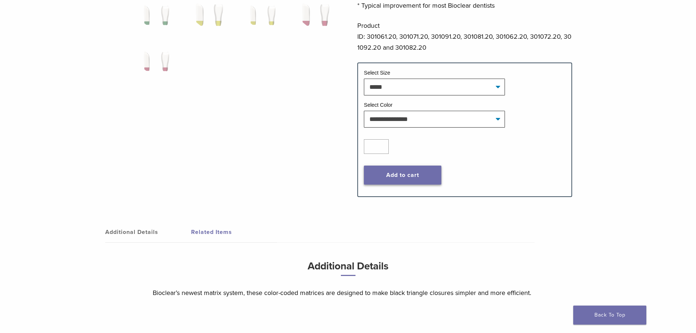 Image resolution: width=696 pixels, height=333 pixels. I want to click on a: Additional Details, so click(148, 232).